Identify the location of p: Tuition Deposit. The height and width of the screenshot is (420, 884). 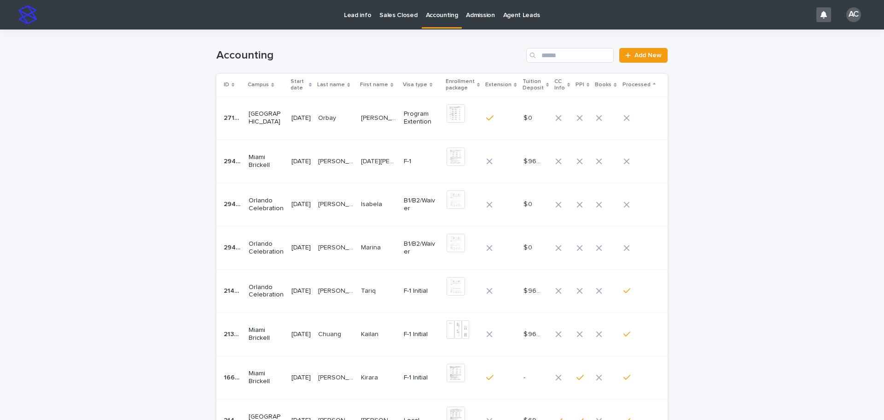
(533, 85).